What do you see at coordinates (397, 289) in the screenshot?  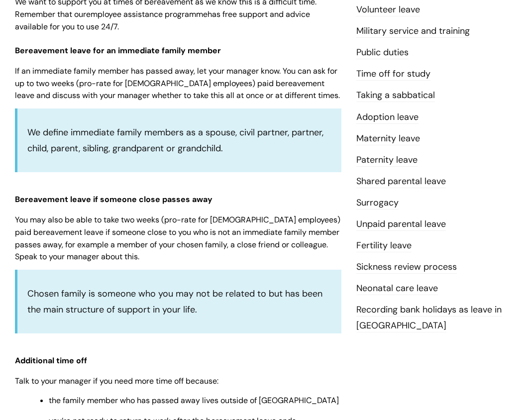 I see `a: Neonatal care leave` at bounding box center [397, 289].